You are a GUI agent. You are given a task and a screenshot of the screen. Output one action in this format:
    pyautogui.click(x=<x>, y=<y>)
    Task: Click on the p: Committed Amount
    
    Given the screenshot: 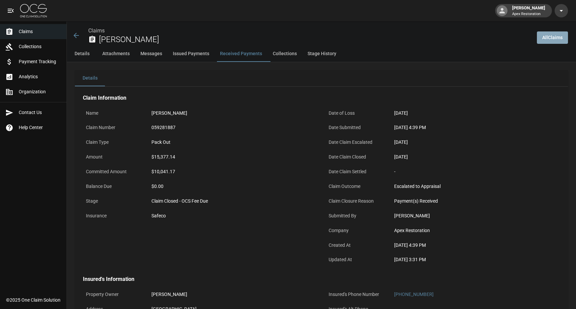 What is the action you would take?
    pyautogui.click(x=113, y=171)
    